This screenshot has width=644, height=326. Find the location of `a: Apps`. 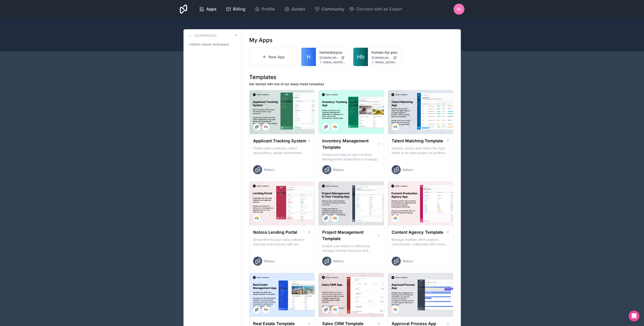

a: Apps is located at coordinates (208, 9).